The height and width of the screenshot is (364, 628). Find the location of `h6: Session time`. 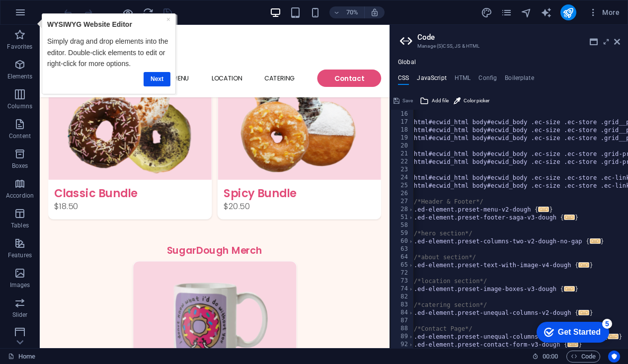

h6: Session time is located at coordinates (545, 357).